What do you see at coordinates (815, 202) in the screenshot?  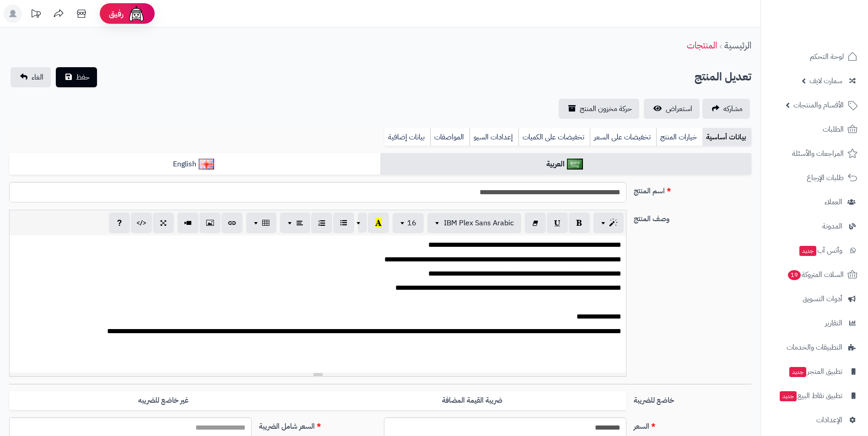 I see `a: العملاء` at bounding box center [815, 202].